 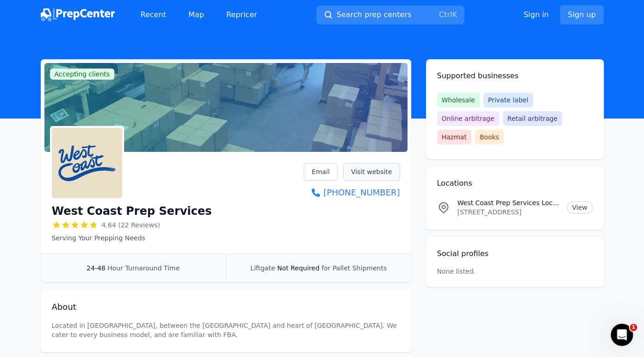 I want to click on a: Map, so click(x=196, y=15).